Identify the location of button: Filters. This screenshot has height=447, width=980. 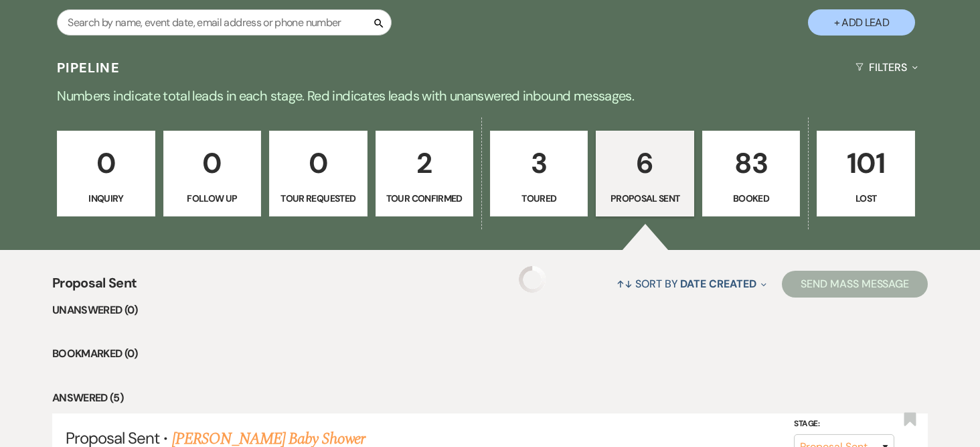
(886, 67).